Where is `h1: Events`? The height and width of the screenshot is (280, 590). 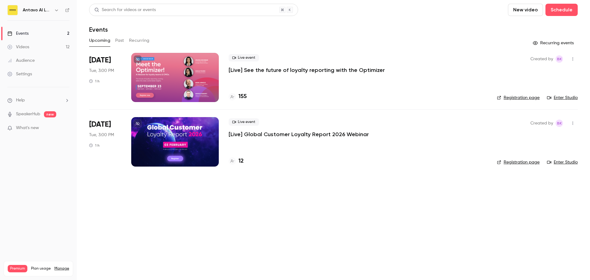
h1: Events is located at coordinates (98, 29).